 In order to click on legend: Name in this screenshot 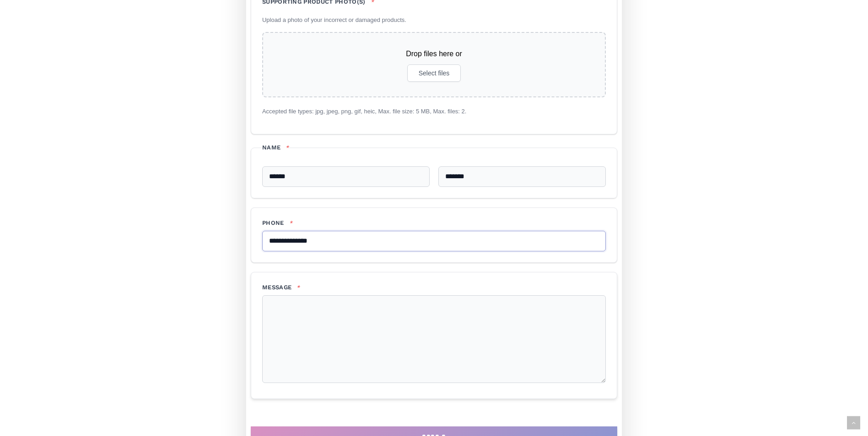, I will do `click(276, 148)`.